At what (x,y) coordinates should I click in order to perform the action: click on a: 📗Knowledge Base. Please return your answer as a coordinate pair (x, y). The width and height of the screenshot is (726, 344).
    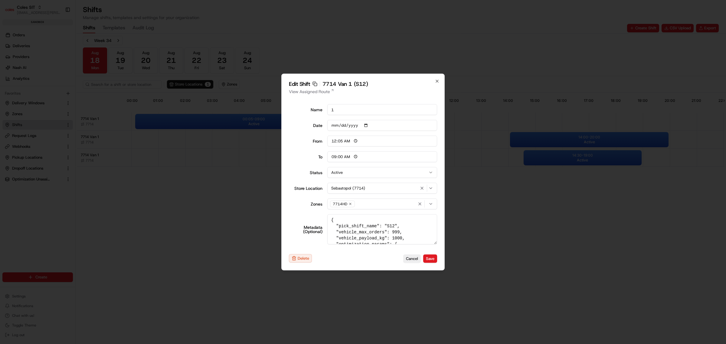
    Looking at the image, I should click on (26, 91).